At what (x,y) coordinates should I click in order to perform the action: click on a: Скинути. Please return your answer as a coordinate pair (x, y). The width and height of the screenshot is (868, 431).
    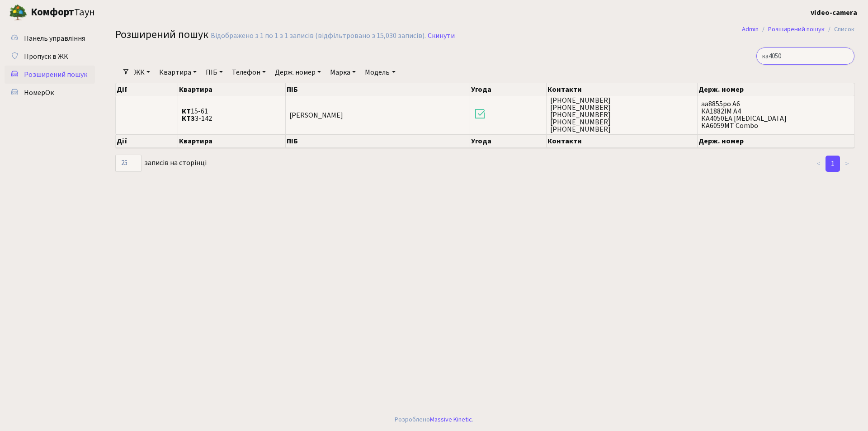
    Looking at the image, I should click on (441, 35).